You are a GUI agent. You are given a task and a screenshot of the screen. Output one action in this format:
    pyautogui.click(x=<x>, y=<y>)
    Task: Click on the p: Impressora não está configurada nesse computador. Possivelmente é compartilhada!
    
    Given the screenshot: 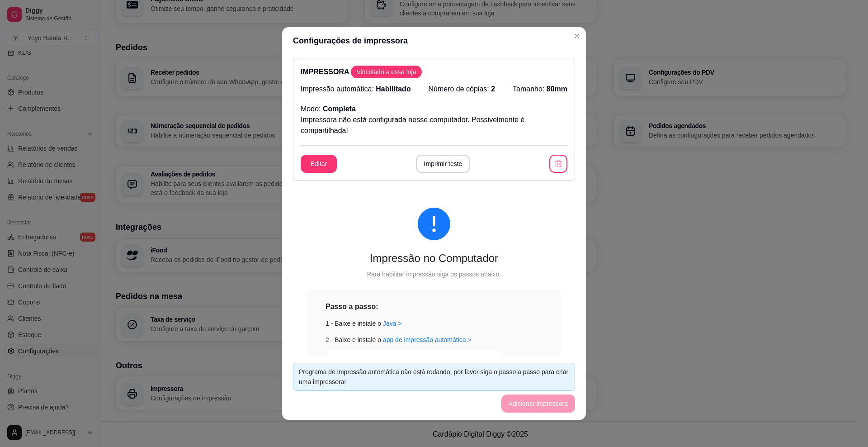 What is the action you would take?
    pyautogui.click(x=434, y=125)
    